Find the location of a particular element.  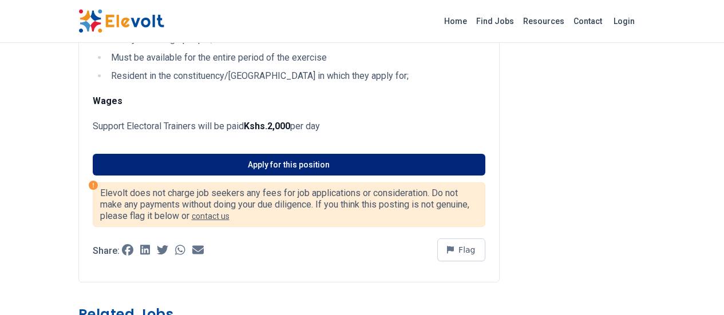

strong: Kshs. is located at coordinates (255, 126).